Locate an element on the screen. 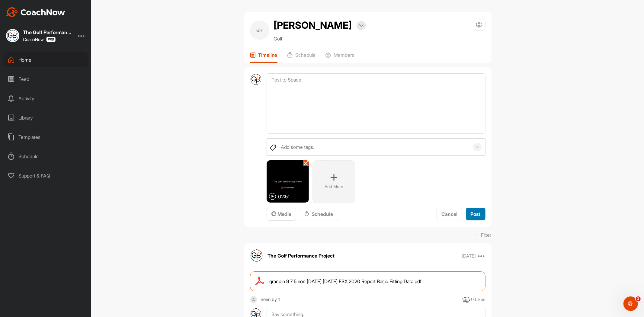 Image resolution: width=644 pixels, height=317 pixels. img: square_963f86a57569fd3ffedad7830a500edd.jpg is located at coordinates (13, 36).